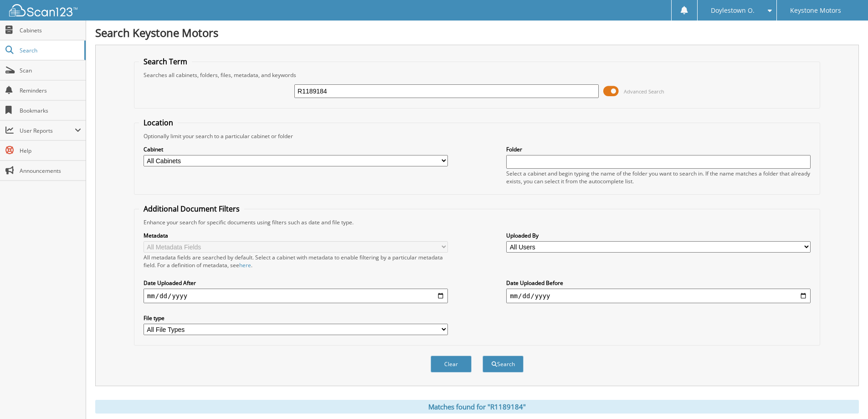 The height and width of the screenshot is (419, 868). What do you see at coordinates (43, 10) in the screenshot?
I see `img: scan123-logo-white.svg` at bounding box center [43, 10].